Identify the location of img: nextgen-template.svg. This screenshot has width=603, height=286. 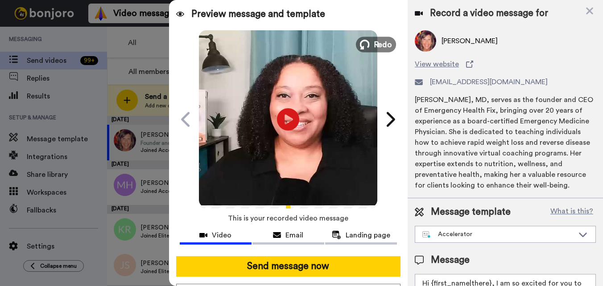
(427, 235).